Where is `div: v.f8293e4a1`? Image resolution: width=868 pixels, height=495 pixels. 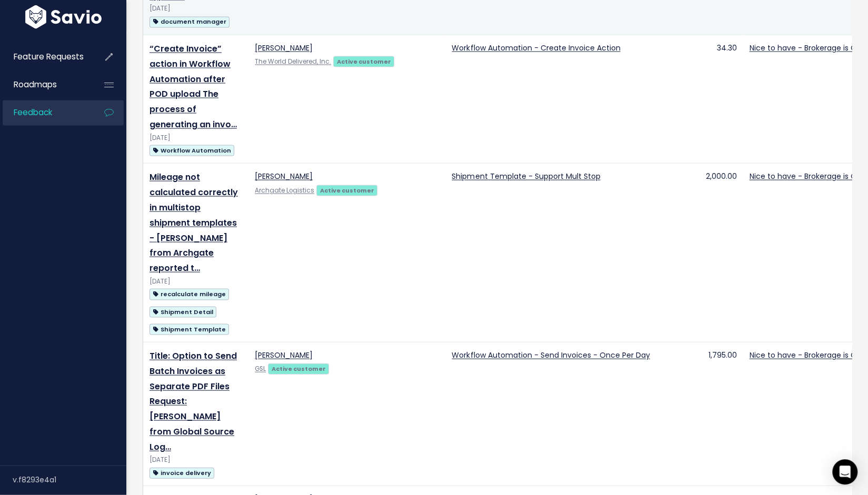
div: v.f8293e4a1 is located at coordinates (70, 480).